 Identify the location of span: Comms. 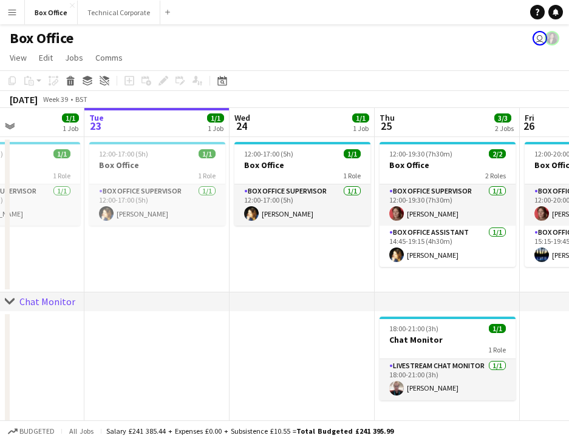
(109, 58).